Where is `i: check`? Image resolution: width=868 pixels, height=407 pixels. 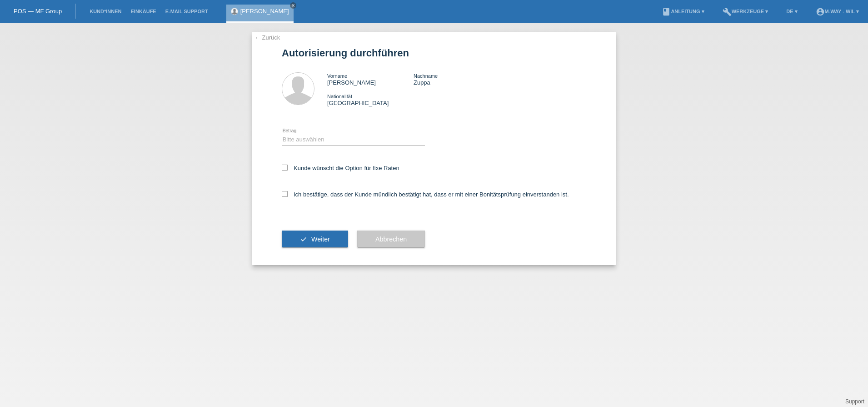
i: check is located at coordinates (304, 239).